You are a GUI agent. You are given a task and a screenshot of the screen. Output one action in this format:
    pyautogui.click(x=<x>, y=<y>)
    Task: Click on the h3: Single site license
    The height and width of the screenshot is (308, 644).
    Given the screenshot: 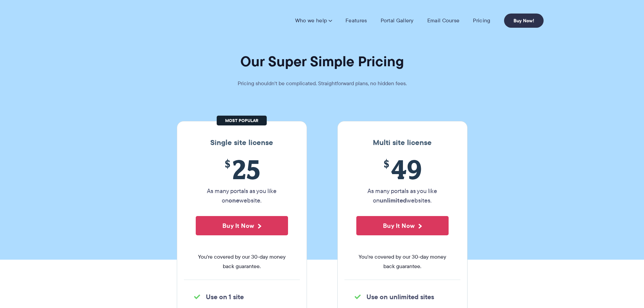 What is the action you would take?
    pyautogui.click(x=242, y=142)
    